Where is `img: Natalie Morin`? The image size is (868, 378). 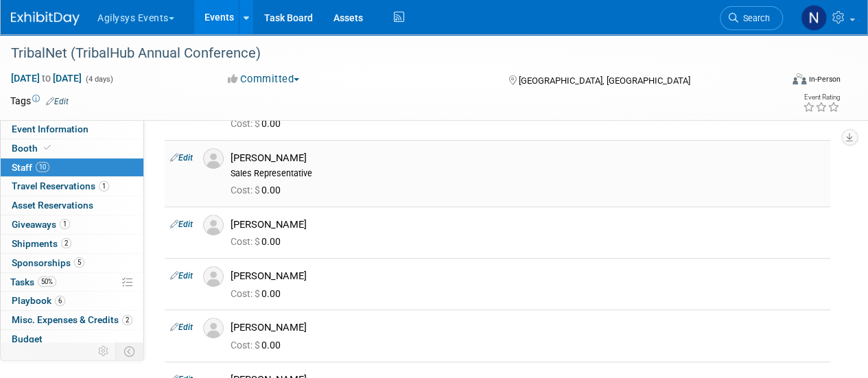 img: Natalie Morin is located at coordinates (814, 17).